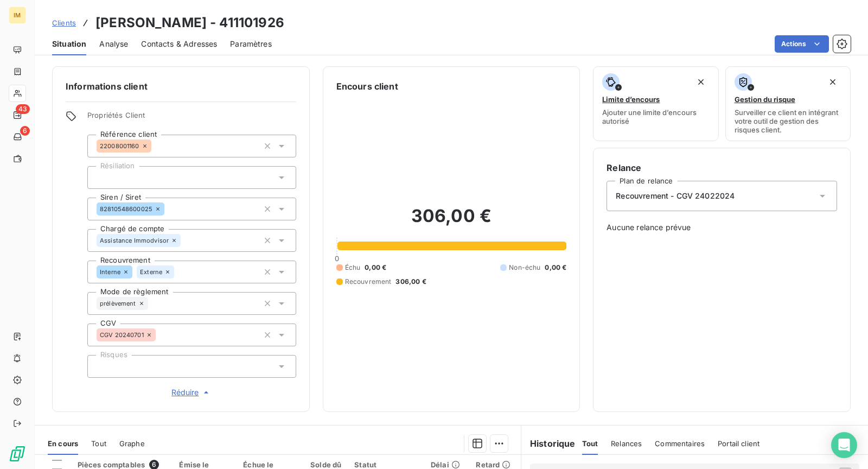  What do you see at coordinates (722, 168) in the screenshot?
I see `h6: Relance` at bounding box center [722, 168].